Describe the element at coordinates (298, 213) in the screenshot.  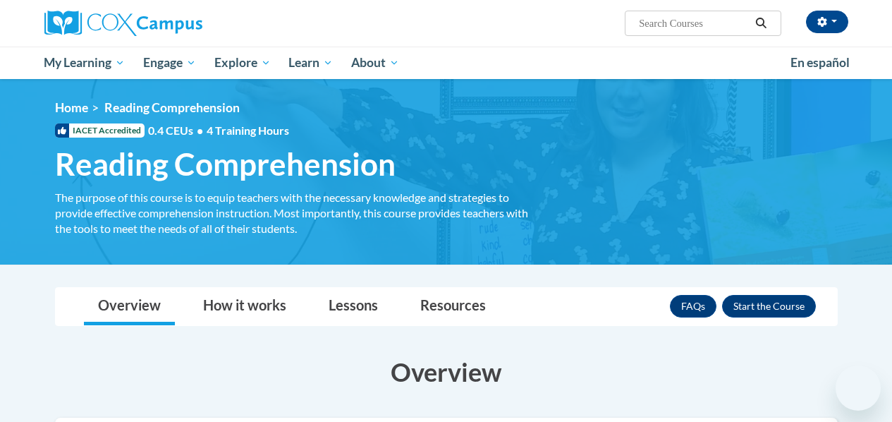
I see `div: The purpose of this course is to equip teachers with the necessary knowledge and strategies to pr...` at that location.